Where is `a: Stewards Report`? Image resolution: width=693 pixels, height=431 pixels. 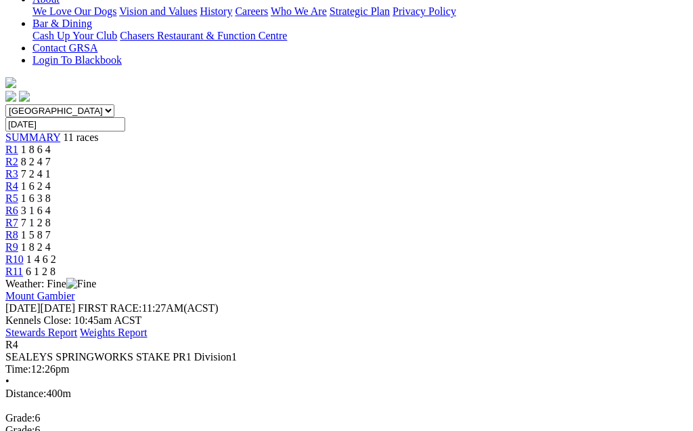
a: Stewards Report is located at coordinates (41, 332).